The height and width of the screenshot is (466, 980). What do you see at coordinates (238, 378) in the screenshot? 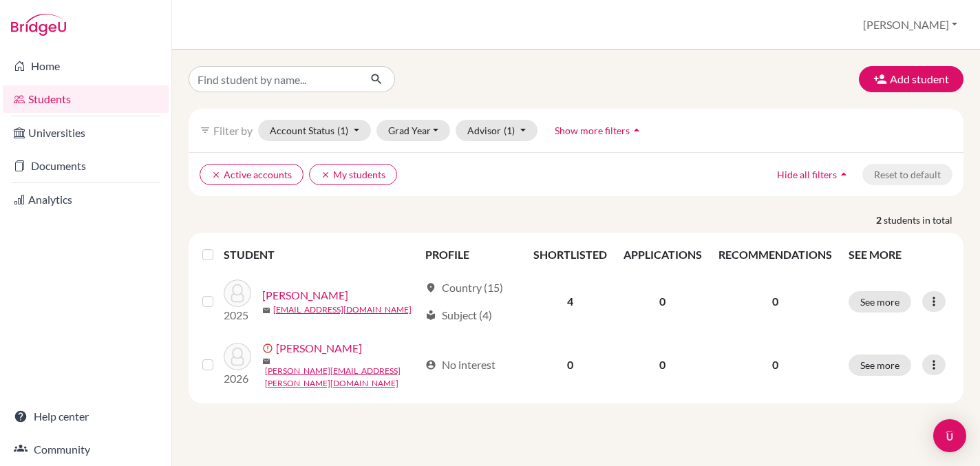
I see `p: 2026` at bounding box center [238, 378].